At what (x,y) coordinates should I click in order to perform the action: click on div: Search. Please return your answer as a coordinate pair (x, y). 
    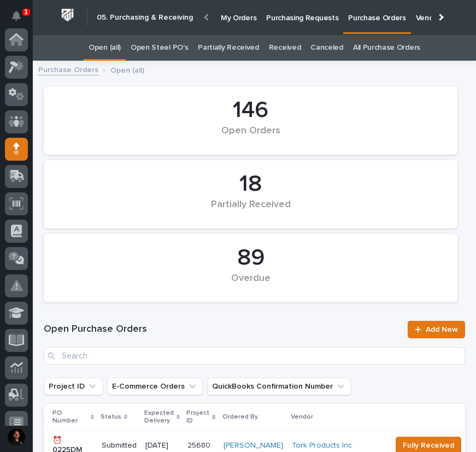
    Looking at the image, I should click on (254, 356).